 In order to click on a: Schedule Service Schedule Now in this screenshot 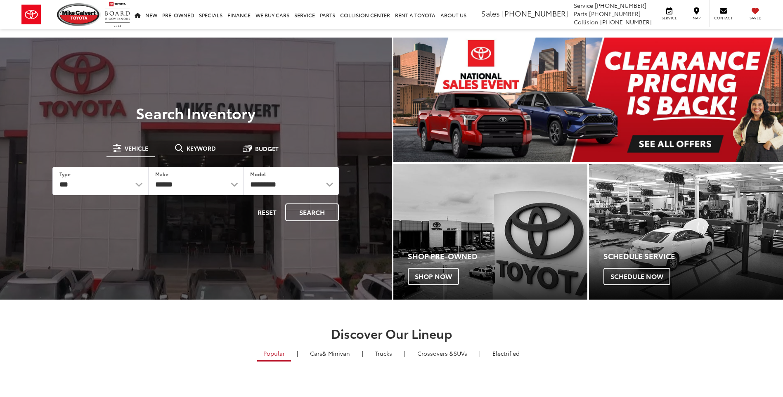, I will do `click(686, 232)`.